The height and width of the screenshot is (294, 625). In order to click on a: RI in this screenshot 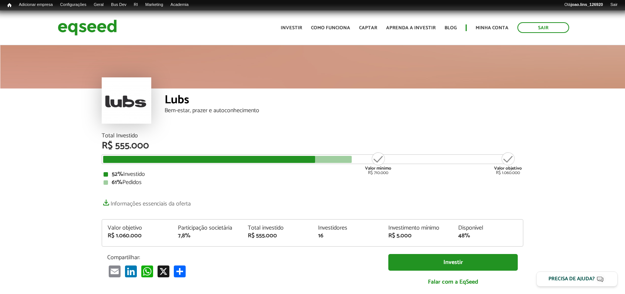, I will do `click(136, 5)`.